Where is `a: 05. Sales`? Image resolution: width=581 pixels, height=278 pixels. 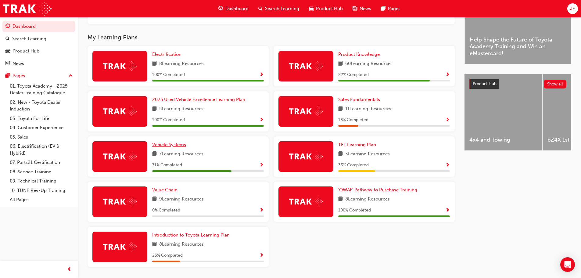 a: 05. Sales is located at coordinates (41, 137).